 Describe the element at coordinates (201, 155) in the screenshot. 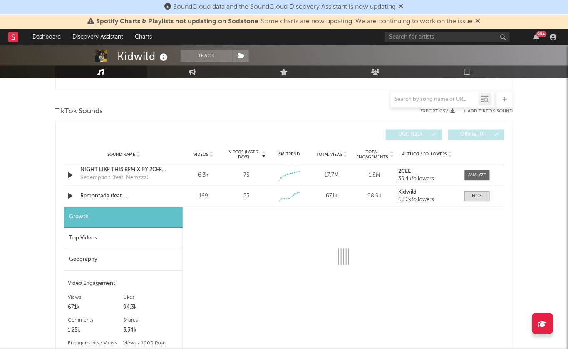

I see `span: Videos` at that location.